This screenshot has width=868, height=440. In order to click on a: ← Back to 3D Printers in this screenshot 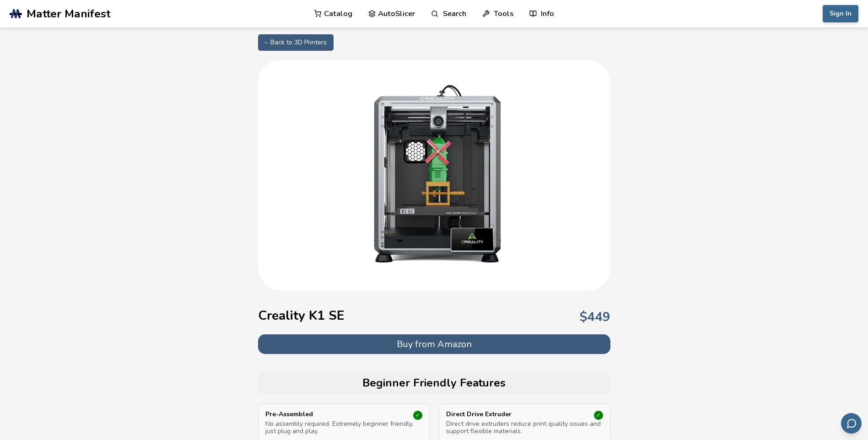, I will do `click(296, 42)`.